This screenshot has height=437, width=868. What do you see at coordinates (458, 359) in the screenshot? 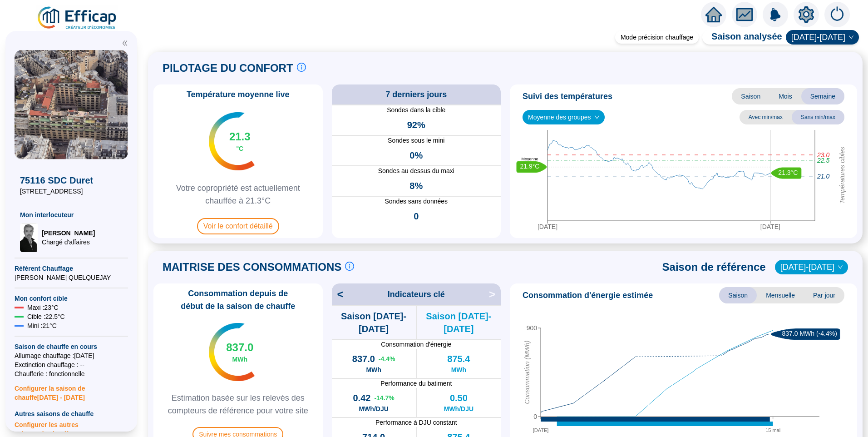
I see `span: 875.4` at bounding box center [458, 359].